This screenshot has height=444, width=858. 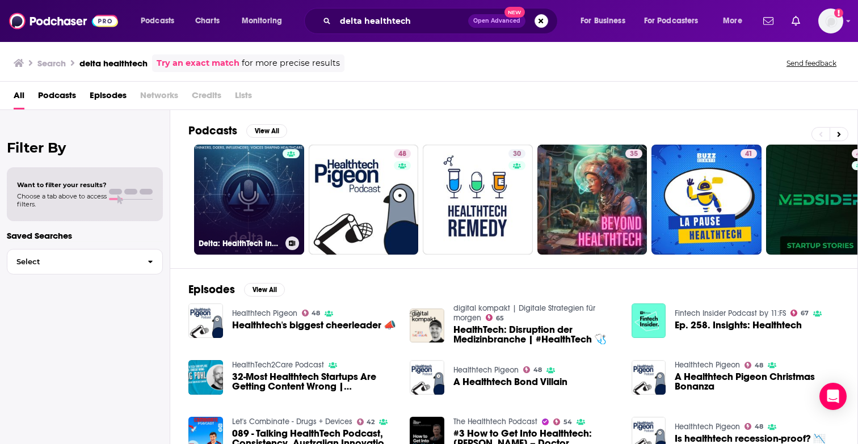 I want to click on a: Charts, so click(x=207, y=21).